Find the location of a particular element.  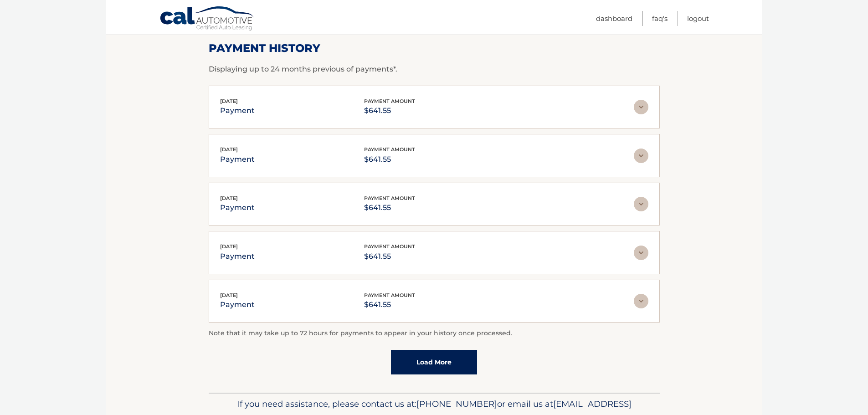

a: Cal Automotive is located at coordinates (207, 19).